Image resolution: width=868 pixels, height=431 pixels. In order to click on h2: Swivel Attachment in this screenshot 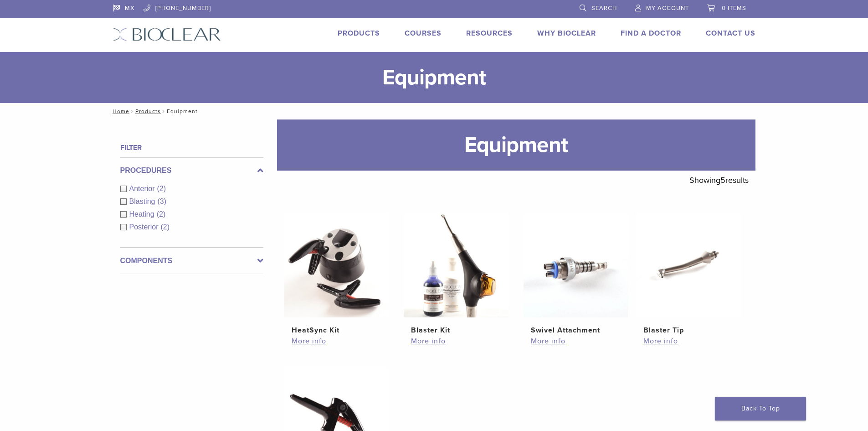, I will do `click(576, 330)`.